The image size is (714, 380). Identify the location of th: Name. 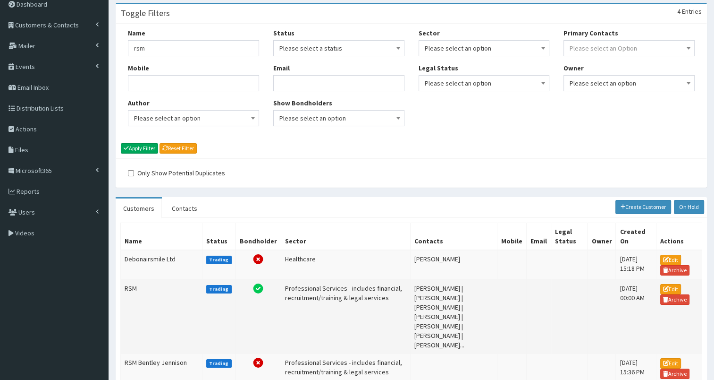
(161, 236).